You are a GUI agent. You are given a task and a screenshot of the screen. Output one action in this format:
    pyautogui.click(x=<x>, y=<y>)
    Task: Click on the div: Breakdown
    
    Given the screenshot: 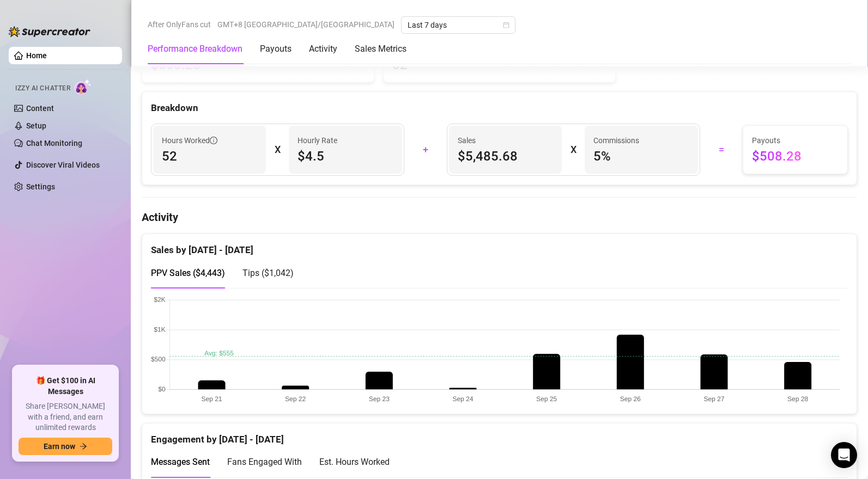 What is the action you would take?
    pyautogui.click(x=499, y=108)
    